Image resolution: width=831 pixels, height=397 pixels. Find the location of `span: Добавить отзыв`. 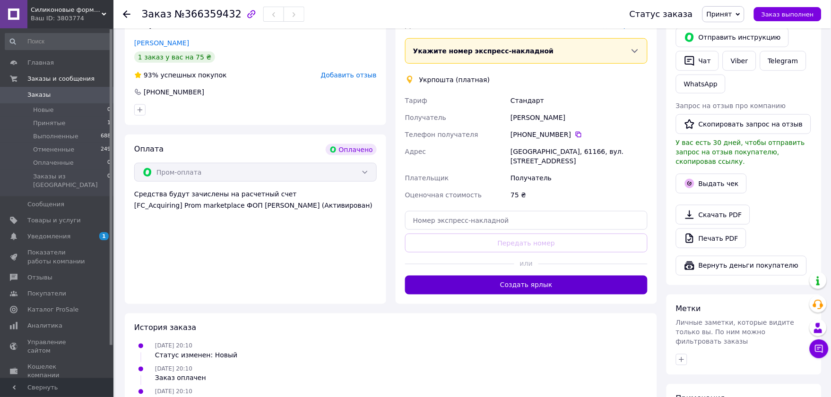

span: Добавить отзыв is located at coordinates (349, 75).